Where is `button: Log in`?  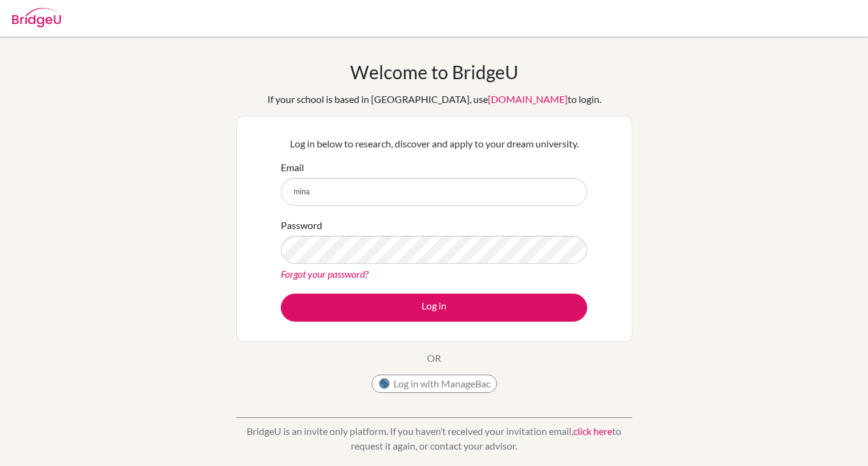 button: Log in is located at coordinates (434, 308).